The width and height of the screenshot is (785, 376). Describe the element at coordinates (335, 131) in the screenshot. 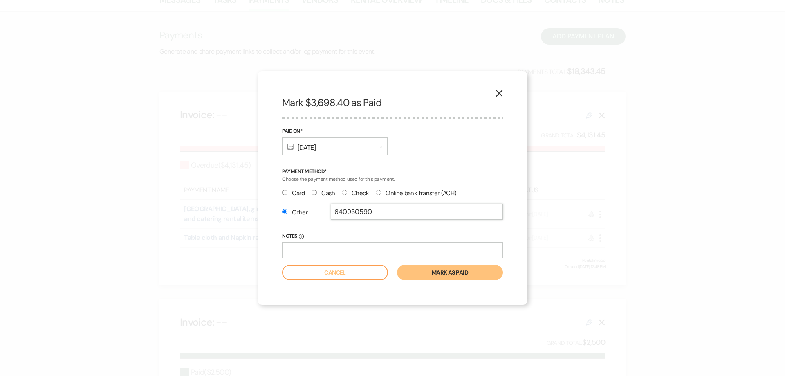

I see `label: Paid On*` at that location.